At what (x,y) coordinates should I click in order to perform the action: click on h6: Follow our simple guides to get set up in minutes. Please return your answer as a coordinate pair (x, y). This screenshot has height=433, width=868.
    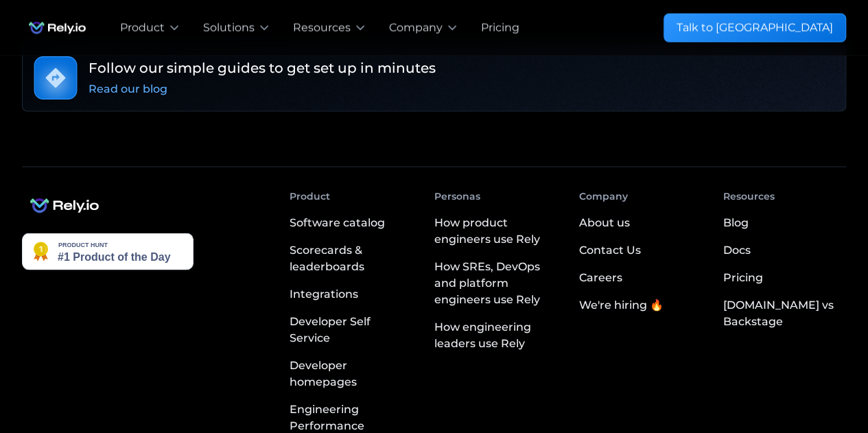
    Looking at the image, I should click on (262, 68).